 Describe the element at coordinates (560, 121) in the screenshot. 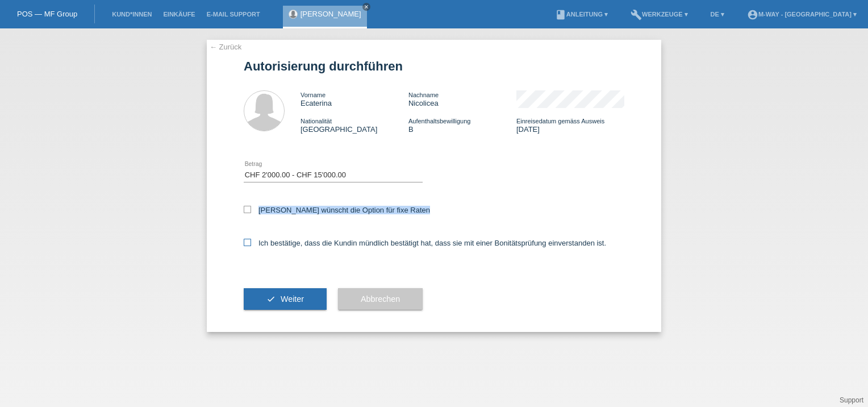

I see `span: Einreisedatum gemäss Ausweis` at that location.